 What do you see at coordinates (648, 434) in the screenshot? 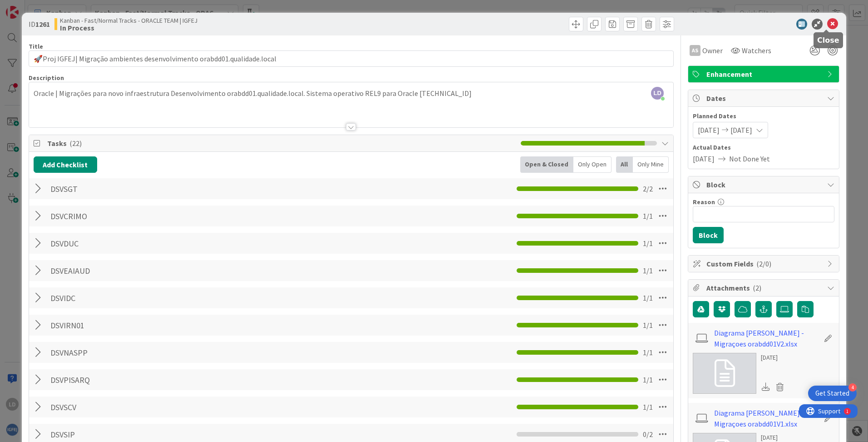
I see `span: 0 / 2` at bounding box center [648, 434].